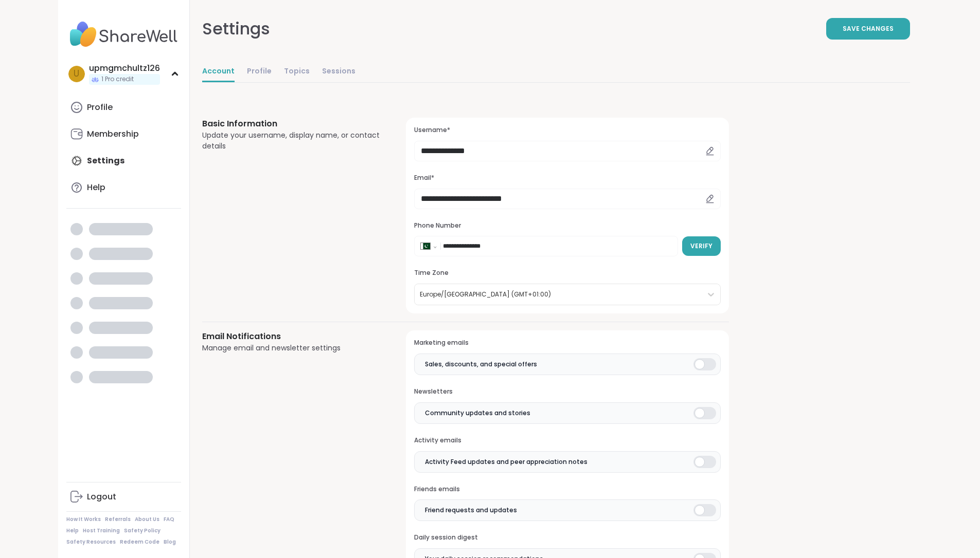 Image resolution: width=980 pixels, height=558 pixels. I want to click on span: Community updates and stories, so click(477, 414).